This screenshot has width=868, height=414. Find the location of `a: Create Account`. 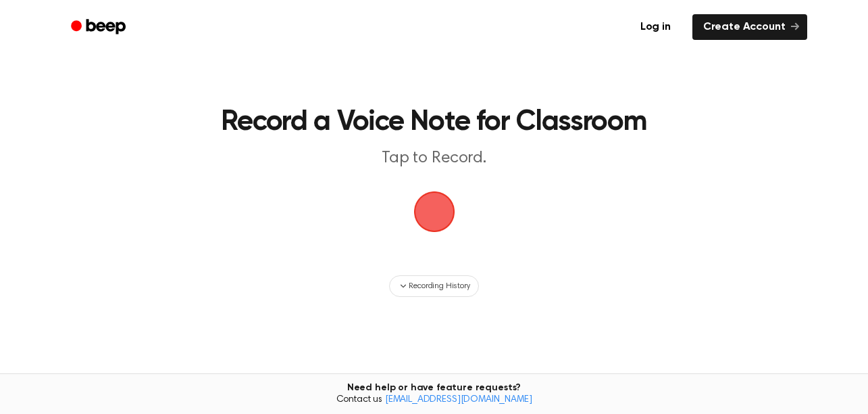

a: Create Account is located at coordinates (750, 27).